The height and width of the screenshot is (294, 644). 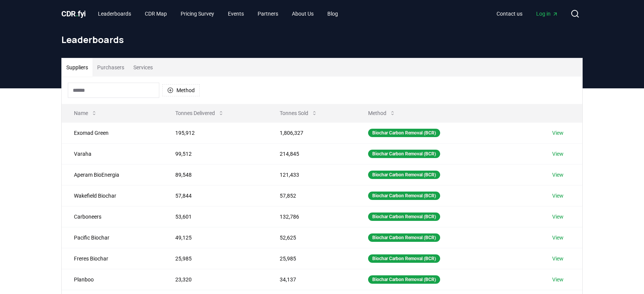 What do you see at coordinates (143, 67) in the screenshot?
I see `button: Services` at bounding box center [143, 67].